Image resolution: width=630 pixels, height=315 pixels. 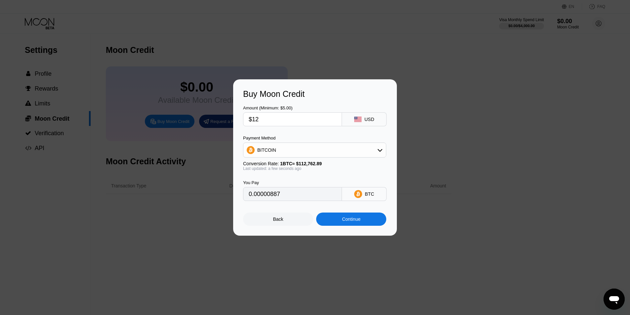 What do you see at coordinates (351, 219) in the screenshot?
I see `div: Continue` at bounding box center [351, 219].